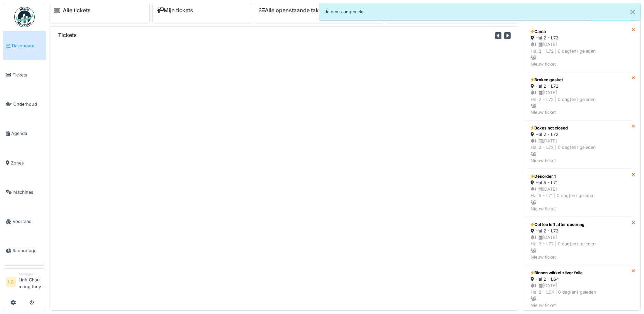  Describe the element at coordinates (25, 46) in the screenshot. I see `a: Dashboard` at that location.